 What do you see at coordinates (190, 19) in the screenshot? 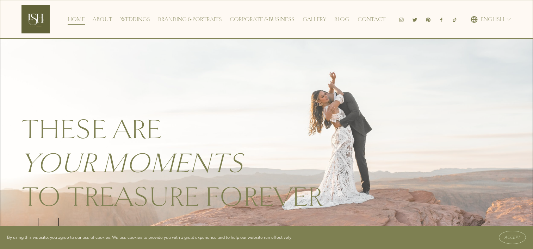
I see `a: Branding & Portraits` at bounding box center [190, 19].